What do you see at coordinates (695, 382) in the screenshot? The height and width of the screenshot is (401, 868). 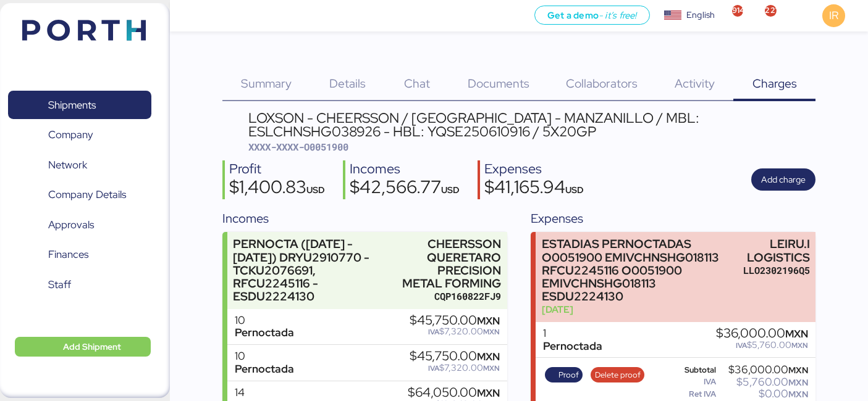 I see `div: IVA` at bounding box center [695, 382].